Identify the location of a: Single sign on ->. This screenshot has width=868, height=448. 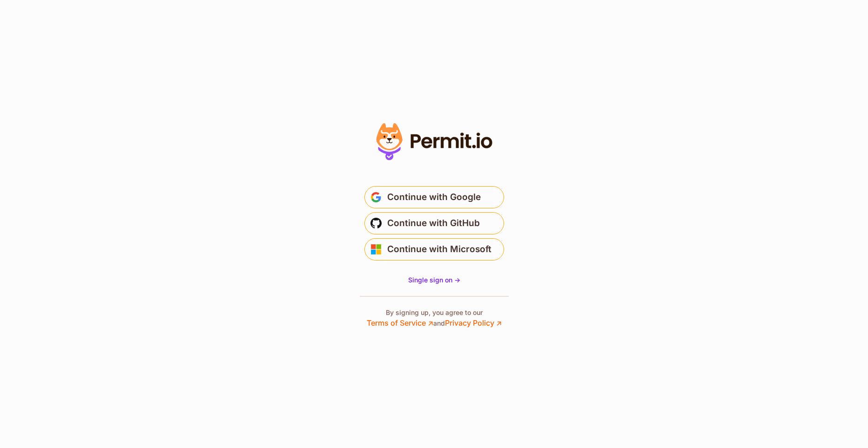
(434, 280).